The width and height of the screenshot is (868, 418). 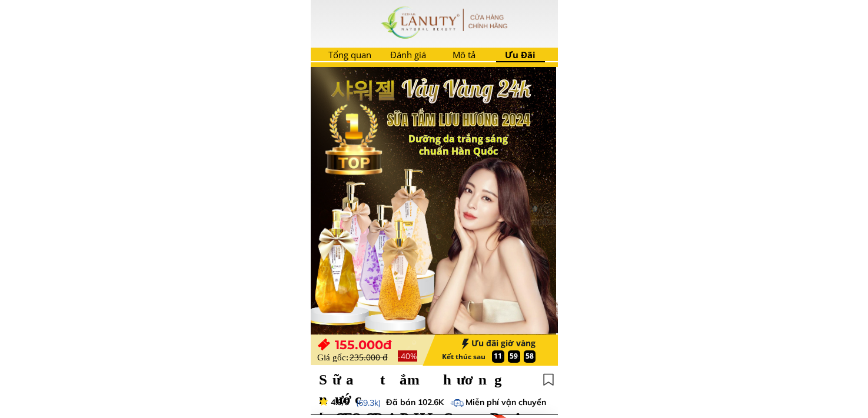 What do you see at coordinates (513, 403) in the screenshot?
I see `h3: Miễn phí vận chuyển` at bounding box center [513, 403].